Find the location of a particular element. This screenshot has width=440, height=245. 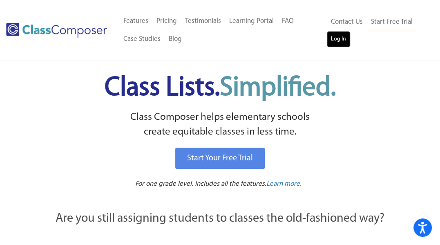

a: Contact Us is located at coordinates (347, 22).